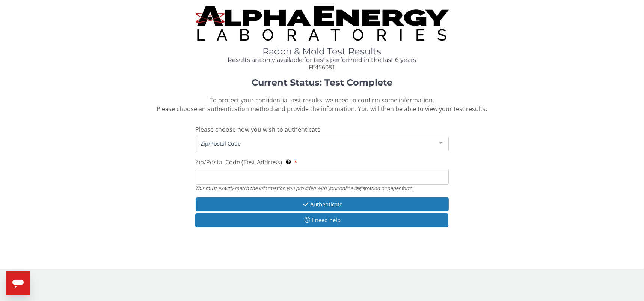 This screenshot has height=301, width=644. I want to click on h4: Results are only available for tests performed in the last 6 years, so click(322, 60).